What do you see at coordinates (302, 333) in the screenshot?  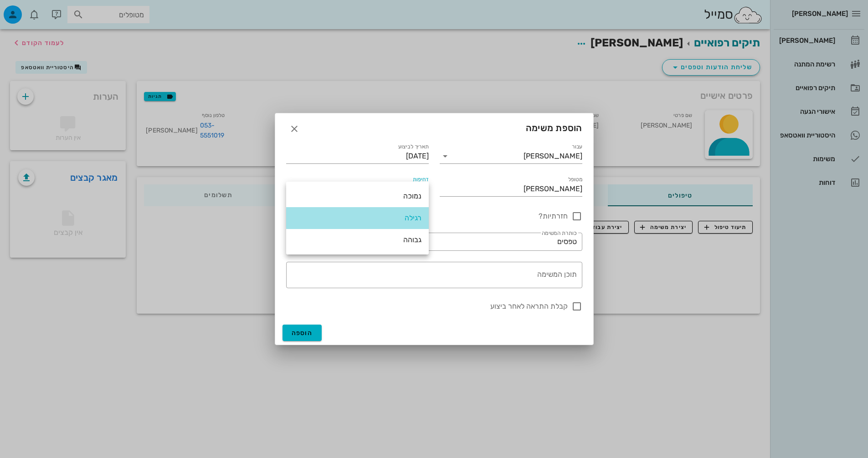 I see `span: הוספה` at bounding box center [302, 333].